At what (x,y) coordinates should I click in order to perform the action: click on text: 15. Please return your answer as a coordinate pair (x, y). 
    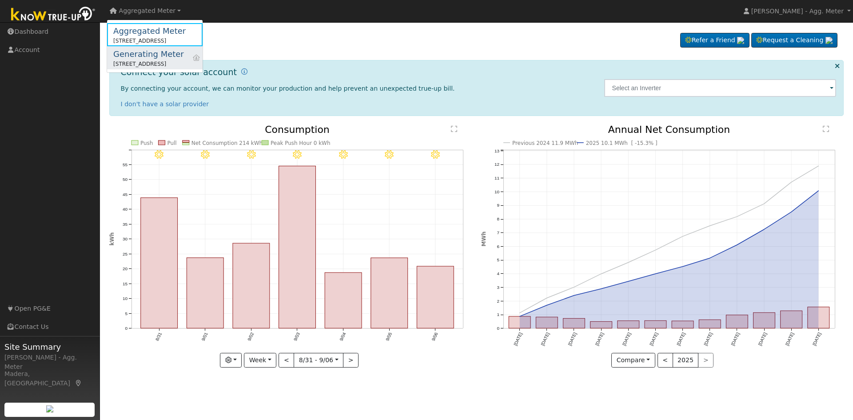
    Looking at the image, I should click on (125, 283).